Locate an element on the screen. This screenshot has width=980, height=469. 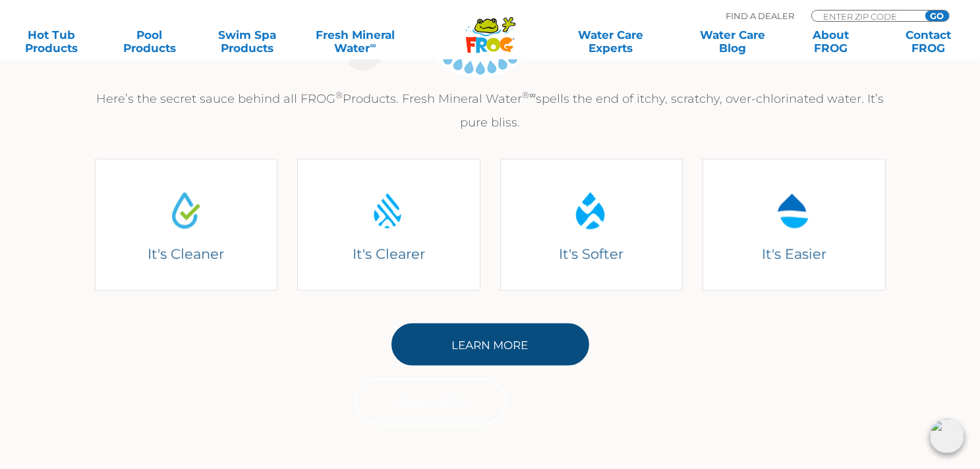
h4: It's Cleaner is located at coordinates (186, 254).